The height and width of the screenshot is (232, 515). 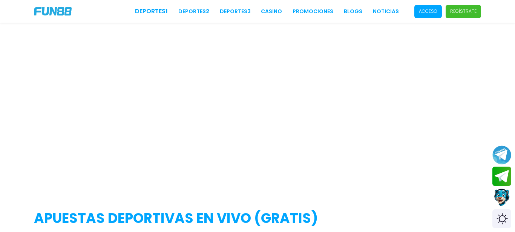 What do you see at coordinates (258, 218) in the screenshot?
I see `h2: APUESTAS DEPORTIVAS EN VIVO (gratis)` at bounding box center [258, 218].